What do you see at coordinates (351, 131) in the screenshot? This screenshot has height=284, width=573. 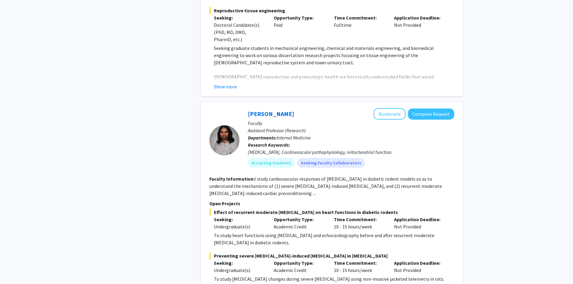 I see `p: Assistant Professor (Research)` at bounding box center [351, 131].